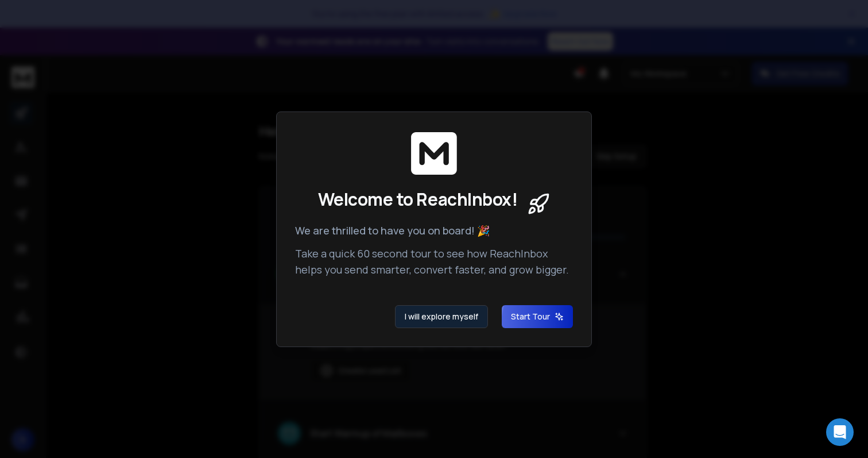 The width and height of the screenshot is (868, 458). I want to click on button: Start Tour, so click(538, 316).